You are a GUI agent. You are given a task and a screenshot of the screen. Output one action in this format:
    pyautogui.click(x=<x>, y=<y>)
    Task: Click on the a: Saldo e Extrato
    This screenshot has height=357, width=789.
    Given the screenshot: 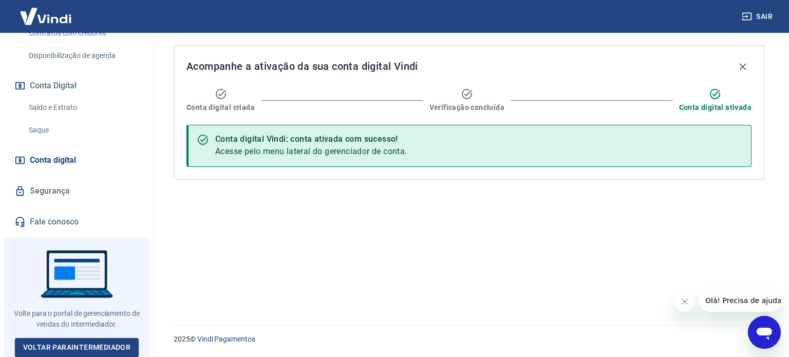 What is the action you would take?
    pyautogui.click(x=83, y=107)
    